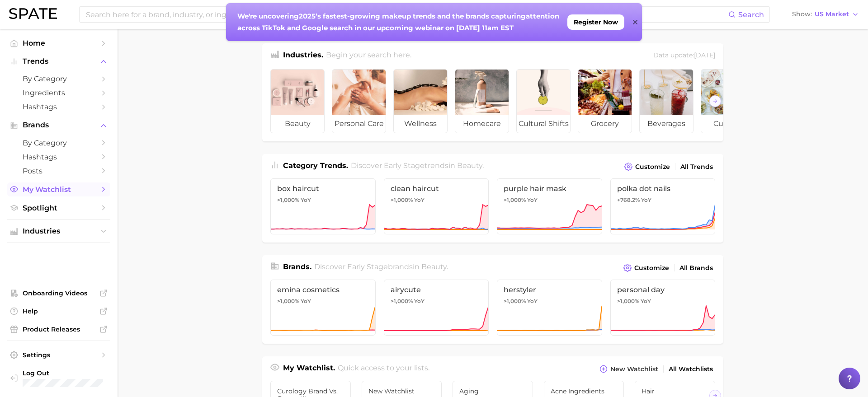 Image resolution: width=868 pixels, height=397 pixels. What do you see at coordinates (543, 101) in the screenshot?
I see `a: cultural shifts` at bounding box center [543, 101].